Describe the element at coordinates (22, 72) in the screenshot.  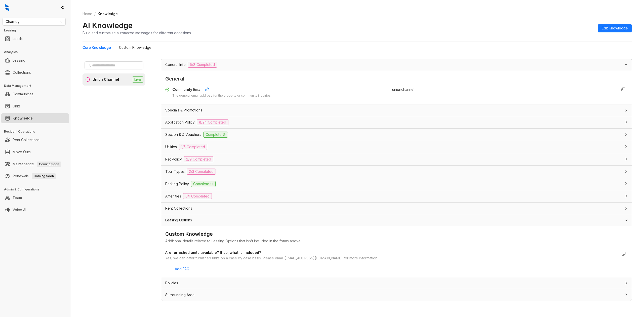
I see `a: Collections` at that location.